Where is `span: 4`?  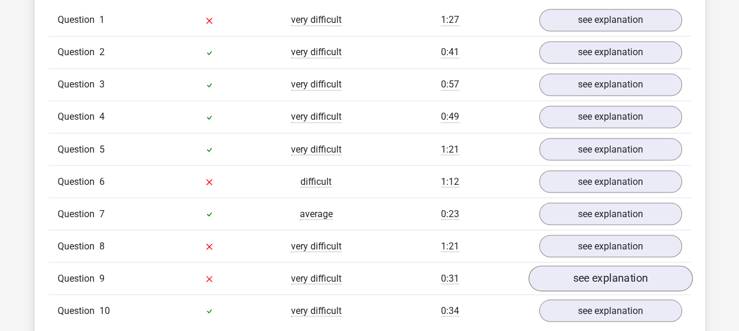 span: 4 is located at coordinates (102, 116).